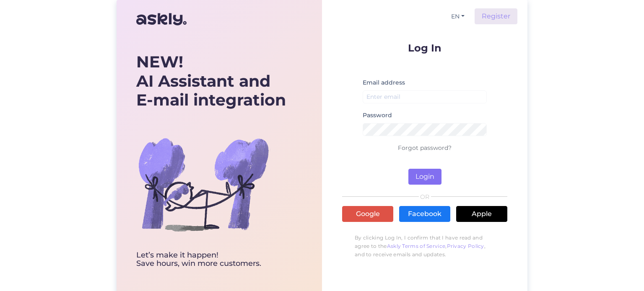 The image size is (644, 291). What do you see at coordinates (160, 62) in the screenshot?
I see `b: NEW!` at bounding box center [160, 62].